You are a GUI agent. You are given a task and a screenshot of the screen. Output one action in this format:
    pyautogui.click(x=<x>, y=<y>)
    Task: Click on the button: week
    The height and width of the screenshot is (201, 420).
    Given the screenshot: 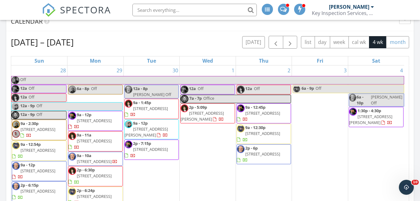 What is the action you would take?
    pyautogui.click(x=339, y=42)
    